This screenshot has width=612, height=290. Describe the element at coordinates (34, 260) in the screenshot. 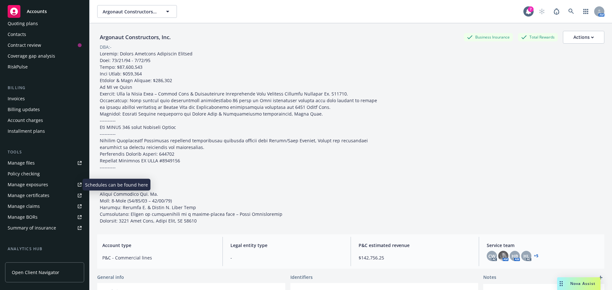

I see `div: Loss summary generator` at that location.